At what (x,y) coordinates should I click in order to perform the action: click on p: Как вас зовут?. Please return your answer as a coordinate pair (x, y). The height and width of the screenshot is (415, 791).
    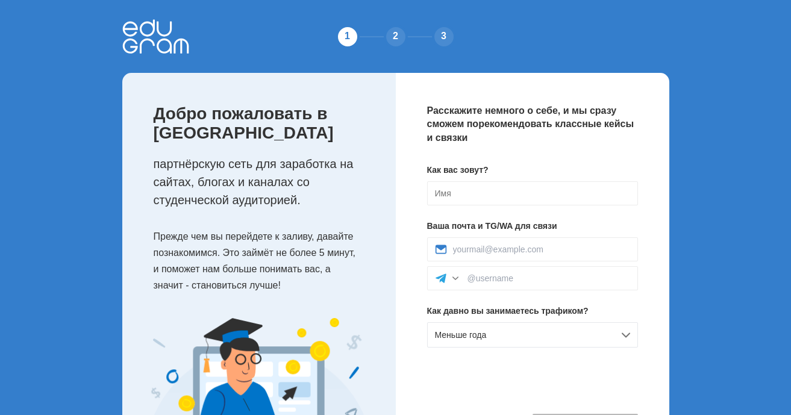
    Looking at the image, I should click on (532, 170).